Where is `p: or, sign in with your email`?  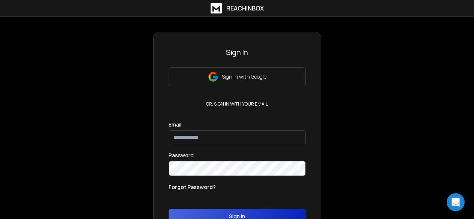
p: or, sign in with your email is located at coordinates (237, 104).